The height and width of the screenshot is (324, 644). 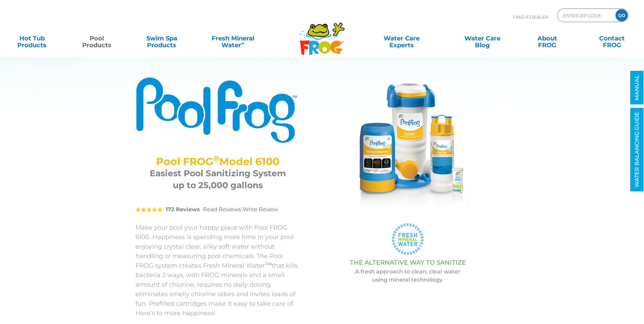 I want to click on p: Find A Dealer, so click(x=531, y=17).